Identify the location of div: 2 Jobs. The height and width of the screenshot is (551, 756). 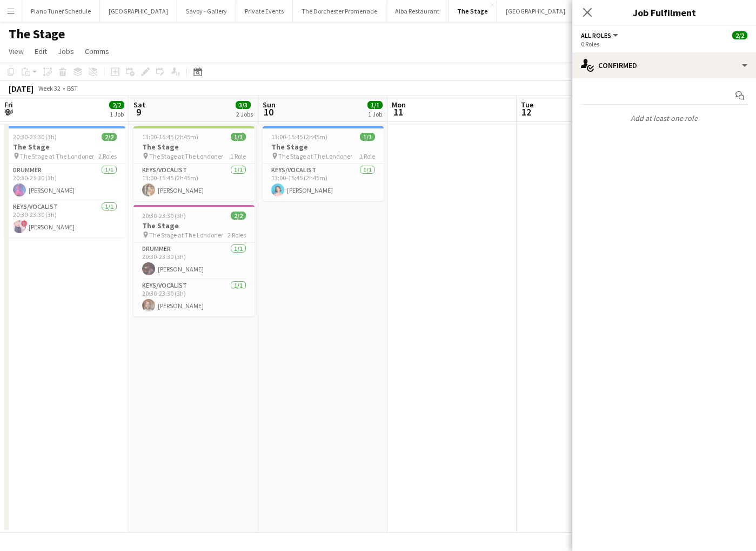
(245, 114).